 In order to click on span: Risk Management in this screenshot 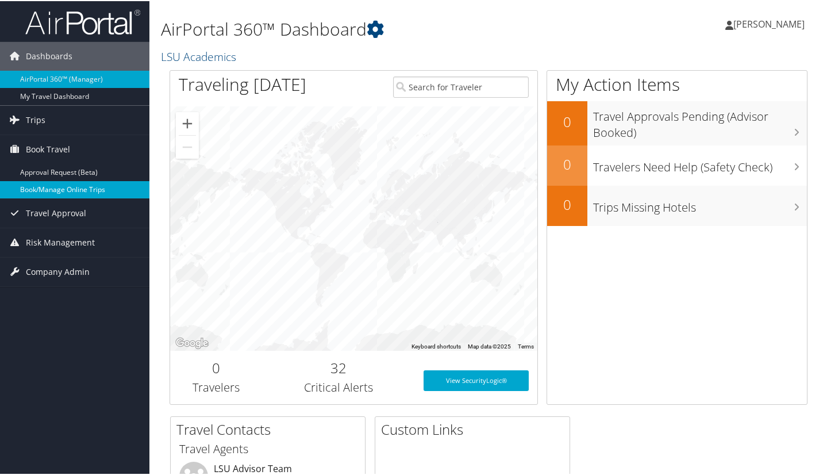, I will do `click(60, 241)`.